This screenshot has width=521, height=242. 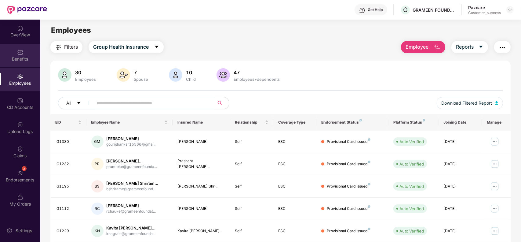 I want to click on img: svg+xml;base64,PHN2ZyBpZD0iQmVuZWZpdHMiIHhtbG5zPSJodHRwOi8vd3d3LnczLm9yZy8yMDAwL3N2ZyIgd2lkdGg9Ij..., so click(x=20, y=52).